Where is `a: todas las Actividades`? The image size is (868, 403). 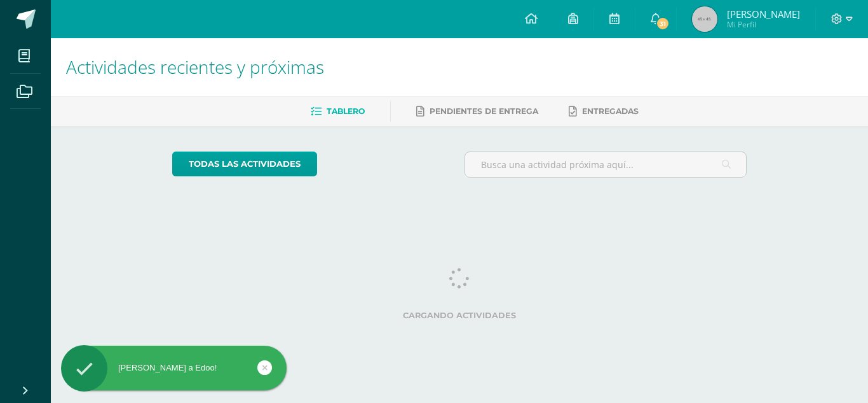
a: todas las Actividades is located at coordinates (245, 163).